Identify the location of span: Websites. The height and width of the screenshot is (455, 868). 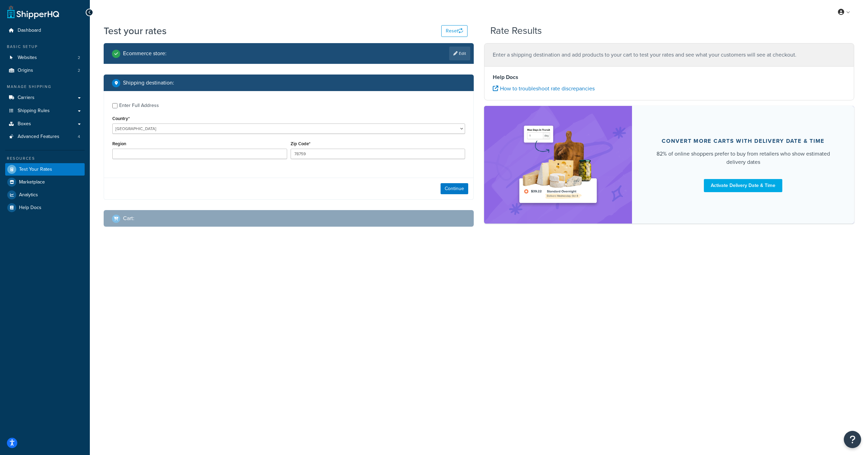
(28, 57).